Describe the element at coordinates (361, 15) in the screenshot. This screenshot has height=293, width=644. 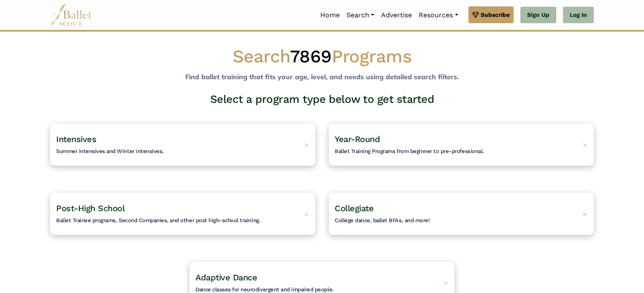
I see `a: Search` at that location.